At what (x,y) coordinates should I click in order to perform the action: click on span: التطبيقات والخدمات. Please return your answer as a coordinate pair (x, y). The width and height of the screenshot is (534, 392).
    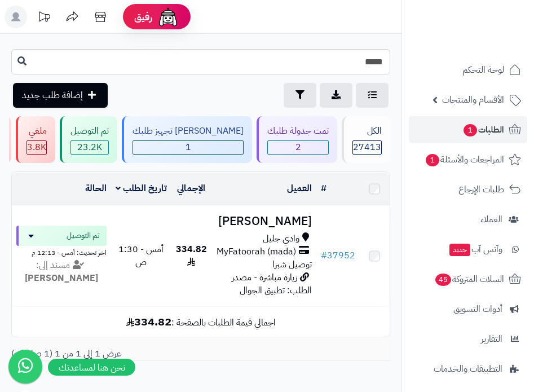
    Looking at the image, I should click on (468, 369).